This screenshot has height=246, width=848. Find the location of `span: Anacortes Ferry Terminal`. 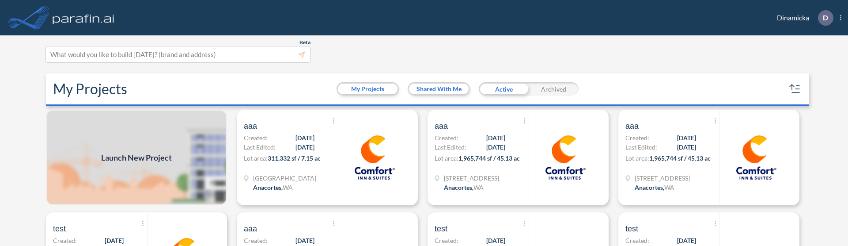

span: Anacortes Ferry Terminal is located at coordinates (284, 178).